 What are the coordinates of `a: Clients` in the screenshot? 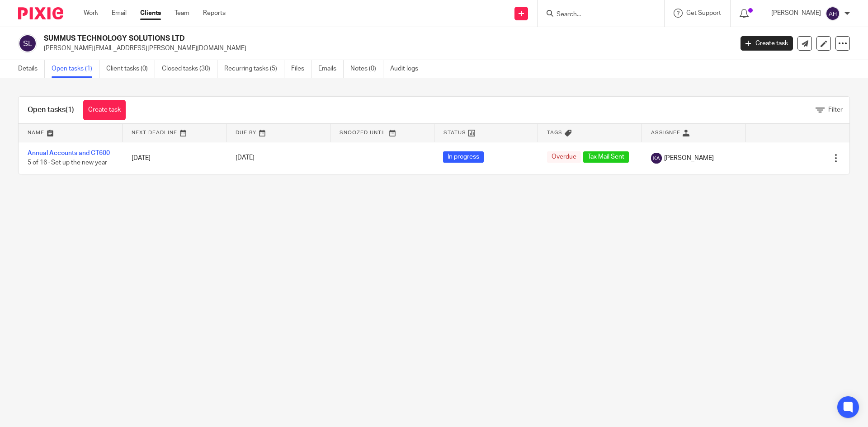 It's located at (150, 13).